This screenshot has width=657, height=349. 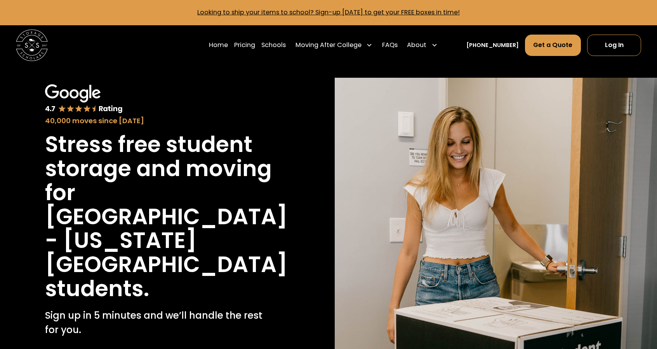 I want to click on p: Sign up in 5 minutes and we’ll handle the rest for you., so click(x=161, y=323).